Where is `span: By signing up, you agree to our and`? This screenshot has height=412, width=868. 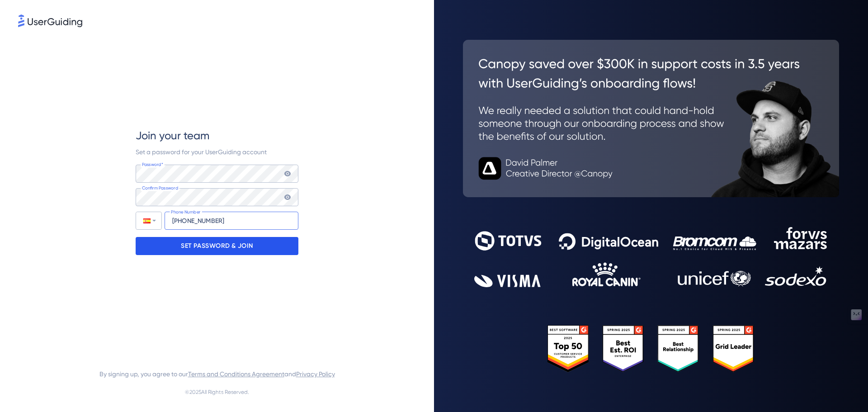 span: By signing up, you agree to our and is located at coordinates (217, 374).